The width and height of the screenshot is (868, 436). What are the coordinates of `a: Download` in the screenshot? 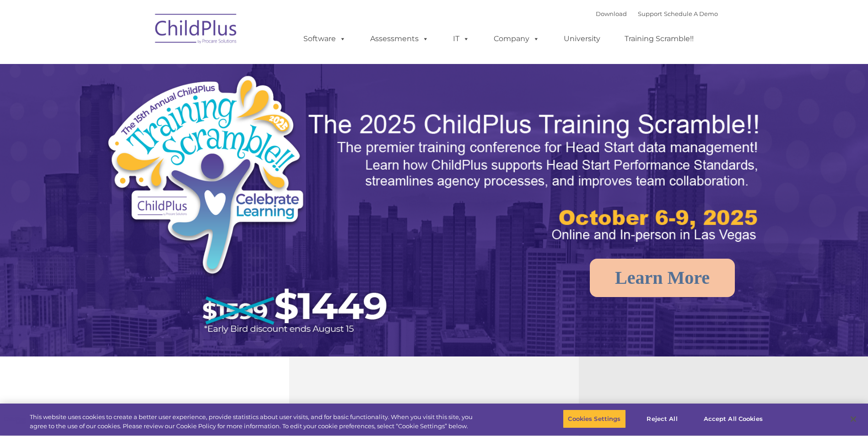 It's located at (612, 13).